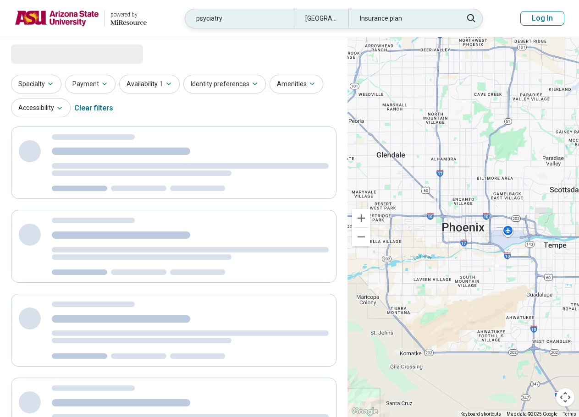 Image resolution: width=579 pixels, height=417 pixels. Describe the element at coordinates (403, 18) in the screenshot. I see `div: Insurance plan` at that location.